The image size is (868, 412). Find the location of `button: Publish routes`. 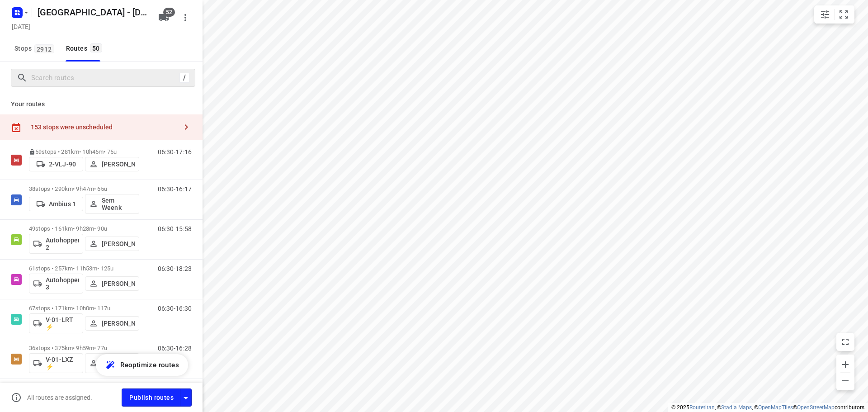

button: Publish routes is located at coordinates (151, 397).